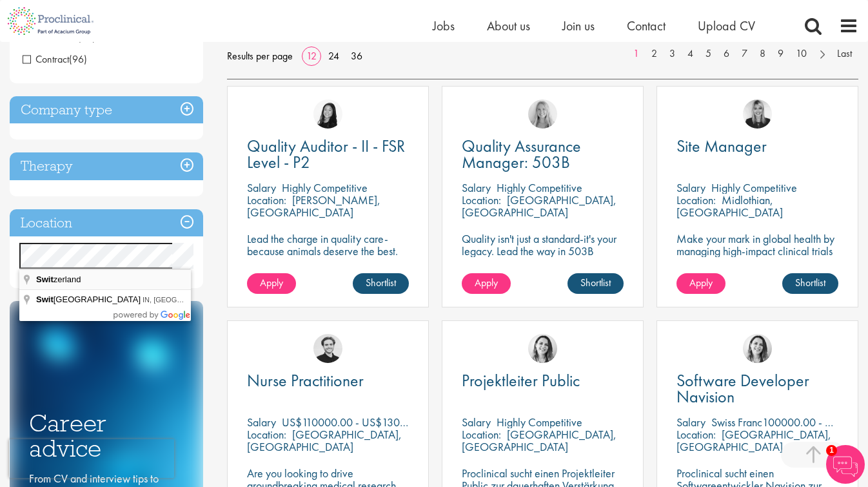 The height and width of the screenshot is (487, 868). I want to click on h3: Career advice, so click(106, 435).